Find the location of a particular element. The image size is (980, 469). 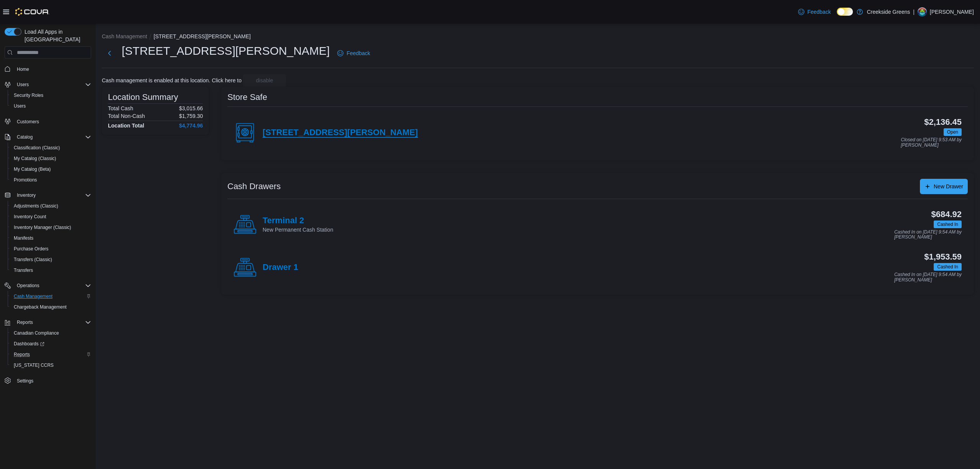

h3: Cash Drawers is located at coordinates (254, 186).